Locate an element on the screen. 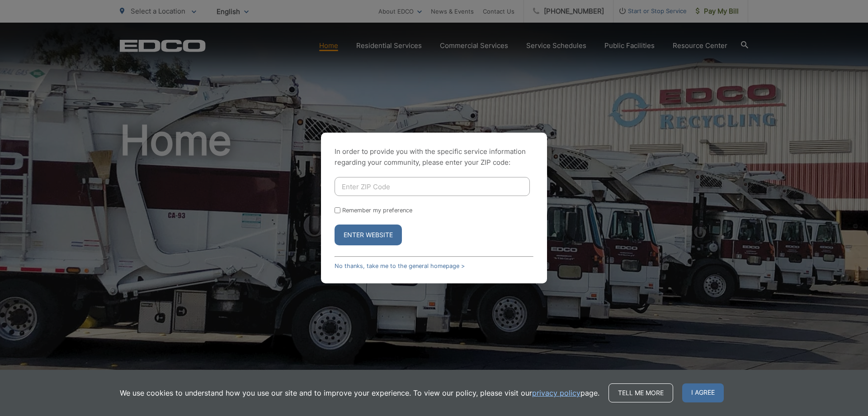 The width and height of the screenshot is (868, 416). button: Enter Website is located at coordinates (368, 235).